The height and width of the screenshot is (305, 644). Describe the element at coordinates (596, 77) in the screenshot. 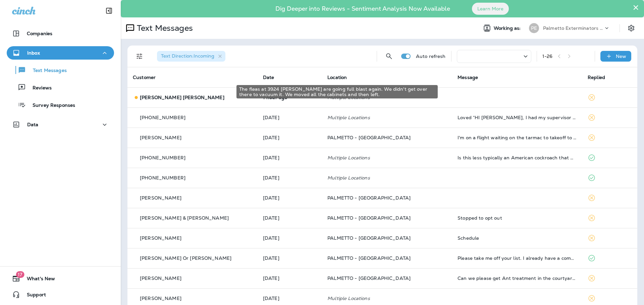

I see `span: Replied` at that location.